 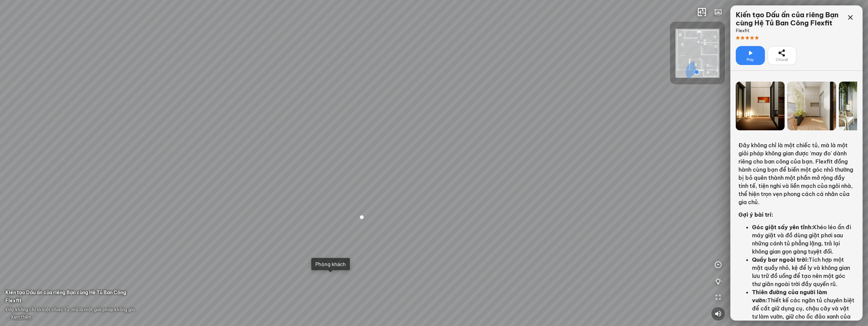 I want to click on div: Flexfit, so click(x=790, y=30).